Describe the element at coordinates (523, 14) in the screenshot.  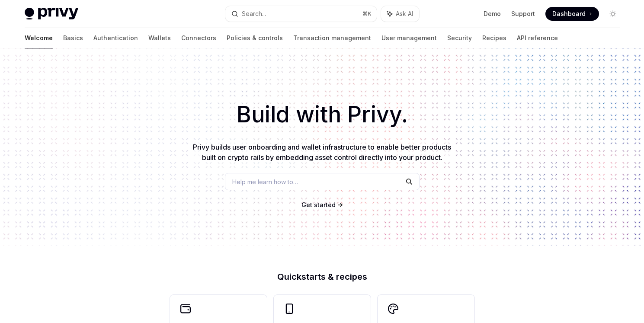
I see `a: Support` at that location.